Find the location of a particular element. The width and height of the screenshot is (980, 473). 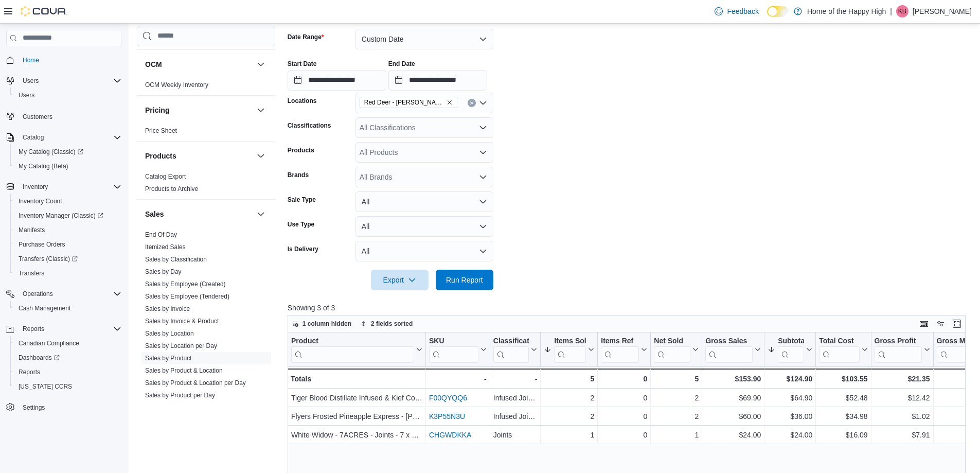

a: Home is located at coordinates (31, 61).